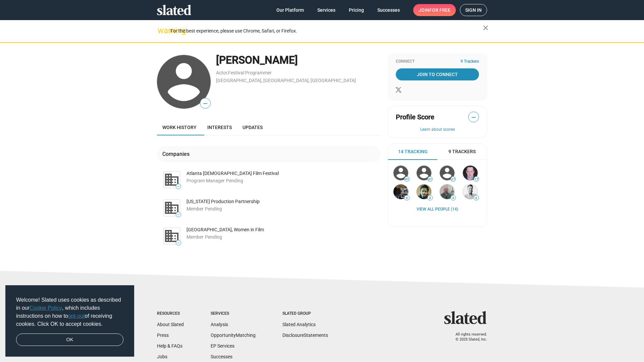 This screenshot has height=362, width=644. I want to click on div: Resources, so click(170, 314).